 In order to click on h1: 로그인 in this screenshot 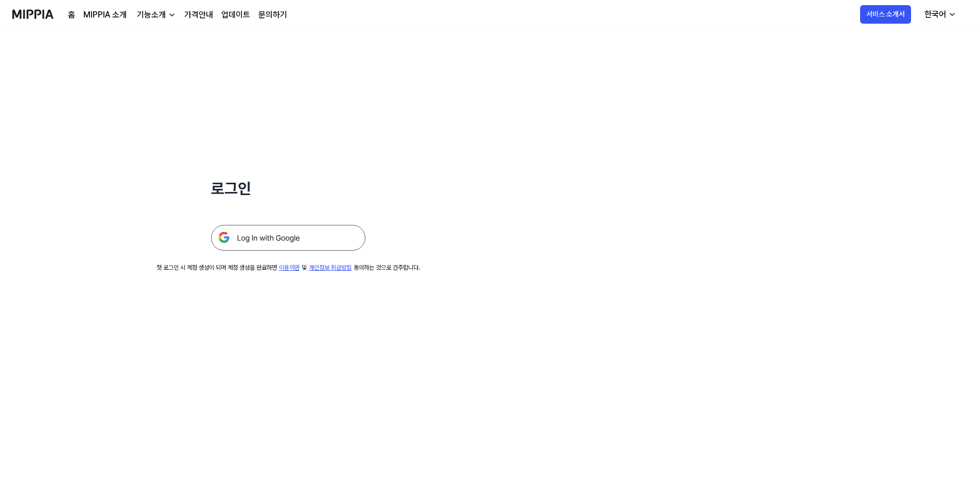, I will do `click(288, 188)`.